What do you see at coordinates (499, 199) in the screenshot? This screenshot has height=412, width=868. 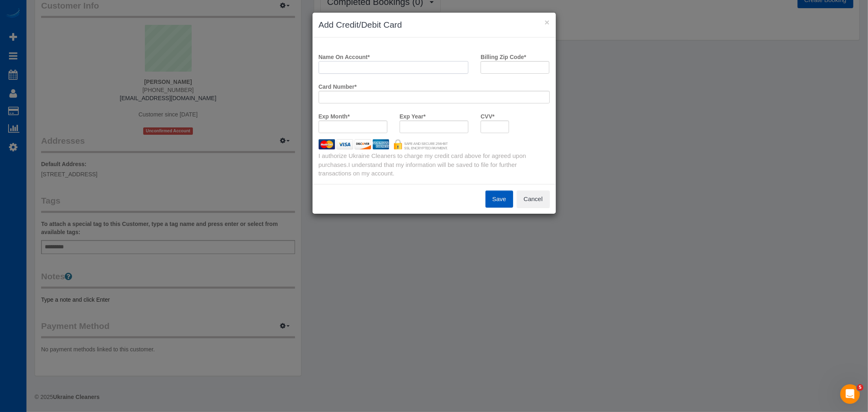 I see `button: Save` at bounding box center [499, 199].